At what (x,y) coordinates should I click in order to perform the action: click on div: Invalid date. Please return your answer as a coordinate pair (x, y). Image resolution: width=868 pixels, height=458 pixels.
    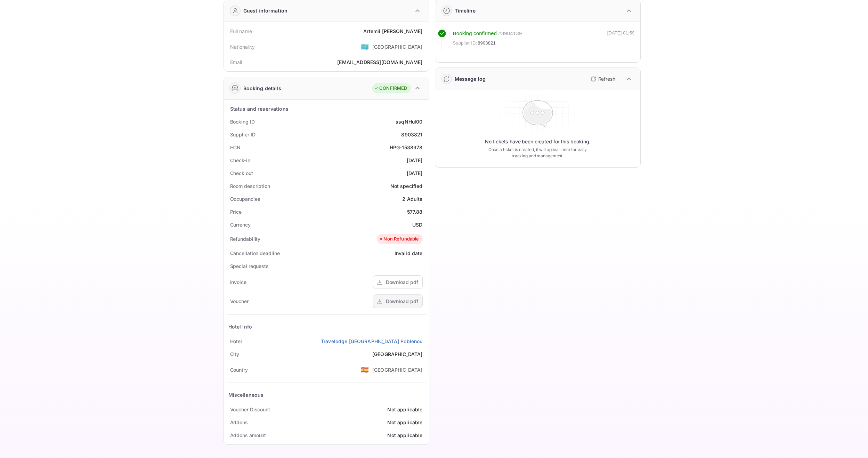
    Looking at the image, I should click on (409, 253).